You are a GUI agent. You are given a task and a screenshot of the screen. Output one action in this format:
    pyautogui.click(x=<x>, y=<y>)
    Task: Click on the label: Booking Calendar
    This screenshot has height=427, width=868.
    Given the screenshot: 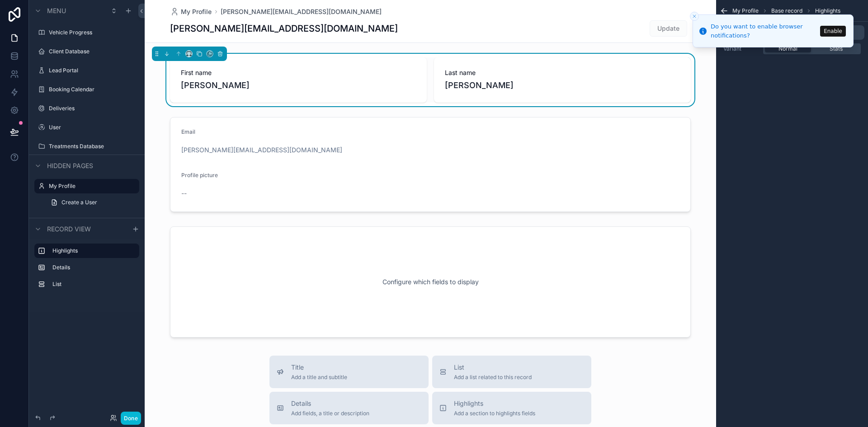 What is the action you would take?
    pyautogui.click(x=93, y=90)
    